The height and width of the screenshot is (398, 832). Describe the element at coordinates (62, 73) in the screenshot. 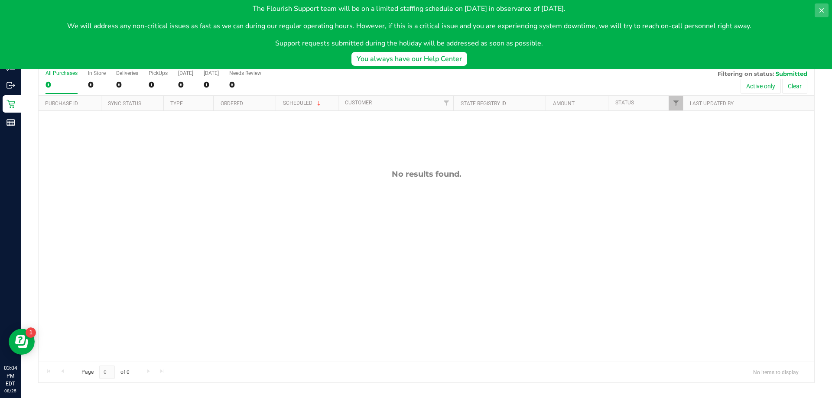

I see `div: All Purchases` at that location.